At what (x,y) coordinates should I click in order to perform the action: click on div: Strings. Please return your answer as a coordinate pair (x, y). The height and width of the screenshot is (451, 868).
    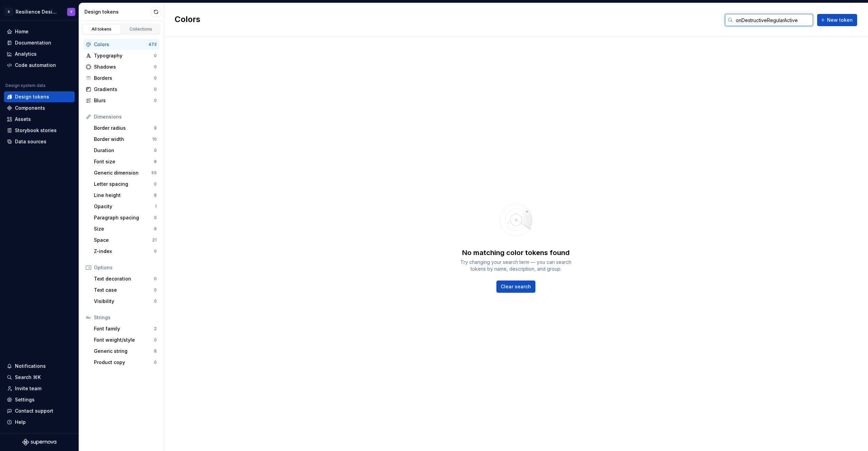
    Looking at the image, I should click on (125, 318).